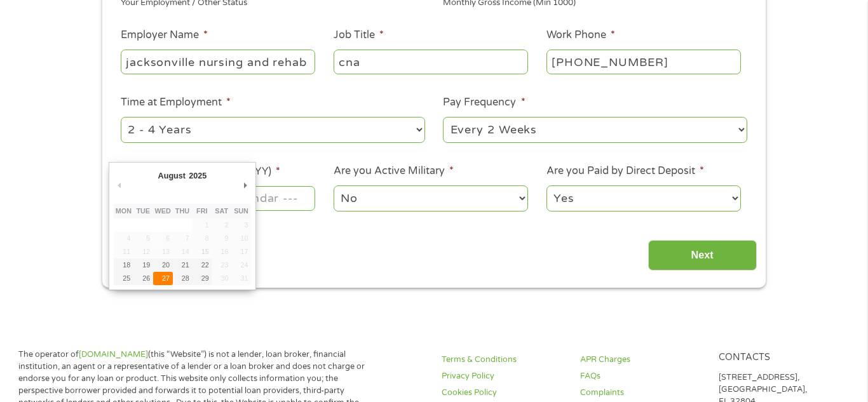  What do you see at coordinates (163, 278) in the screenshot?
I see `button: 27` at bounding box center [163, 278].